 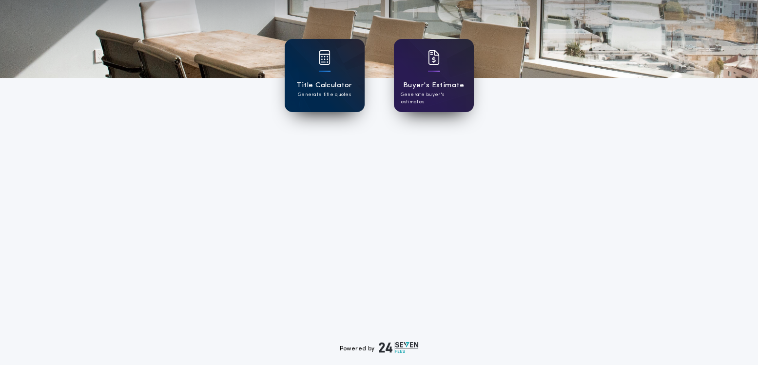 I want to click on p: Generate buyer's estimates, so click(x=434, y=98).